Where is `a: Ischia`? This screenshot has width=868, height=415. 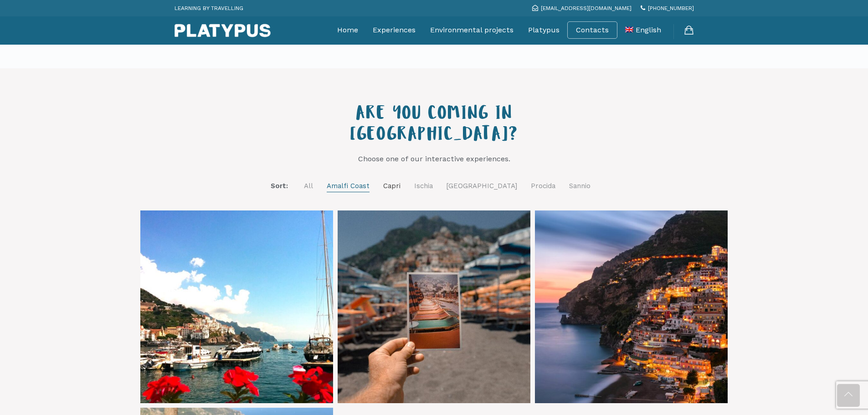 a: Ischia is located at coordinates (424, 186).